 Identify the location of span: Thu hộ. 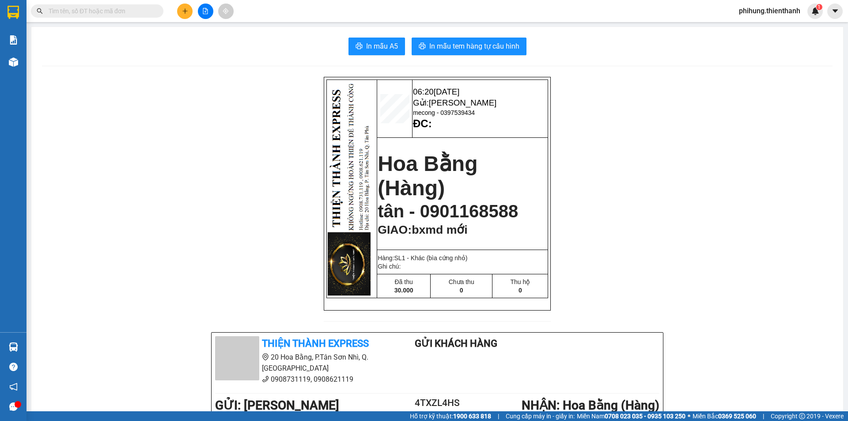
(520, 282).